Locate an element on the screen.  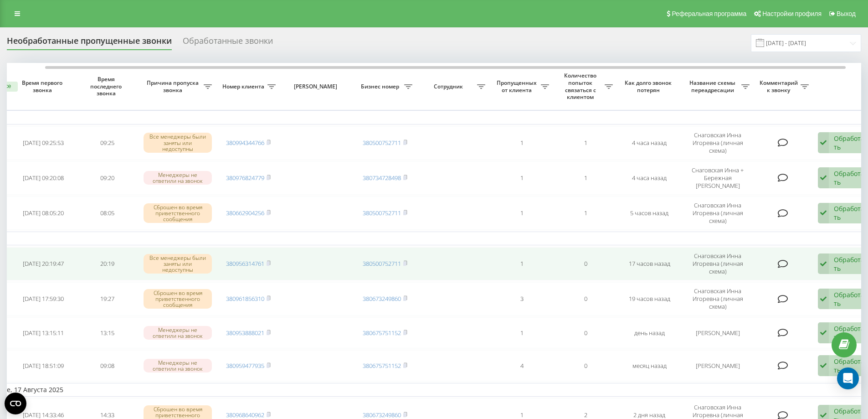
a: 380959477935 is located at coordinates (245, 366).